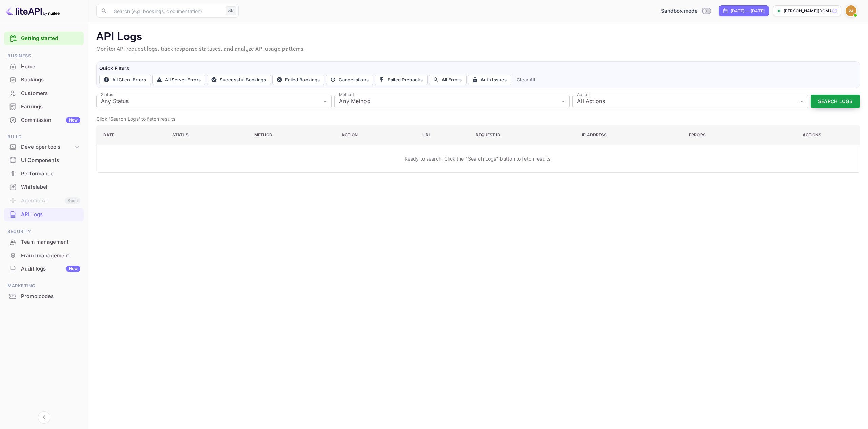 This screenshot has width=868, height=429. I want to click on a: Audit logsNew, so click(44, 269).